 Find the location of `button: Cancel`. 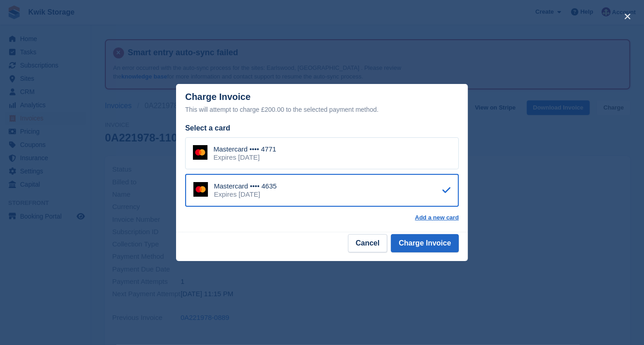

button: Cancel is located at coordinates (368, 243).